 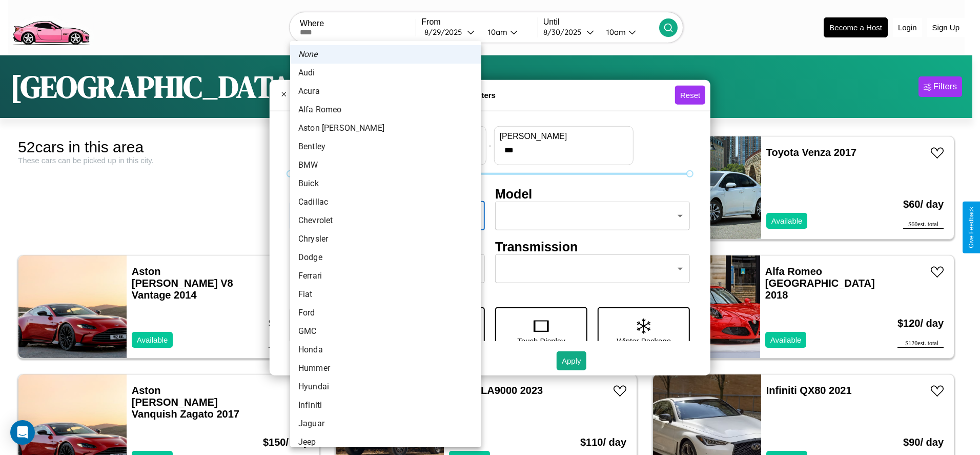 I want to click on li: Audi, so click(x=386, y=73).